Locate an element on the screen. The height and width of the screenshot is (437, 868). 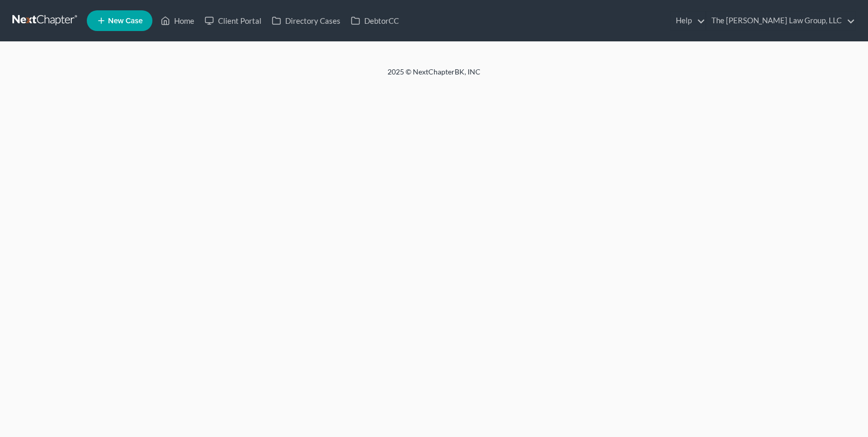
a: Directory Cases is located at coordinates (306, 21).